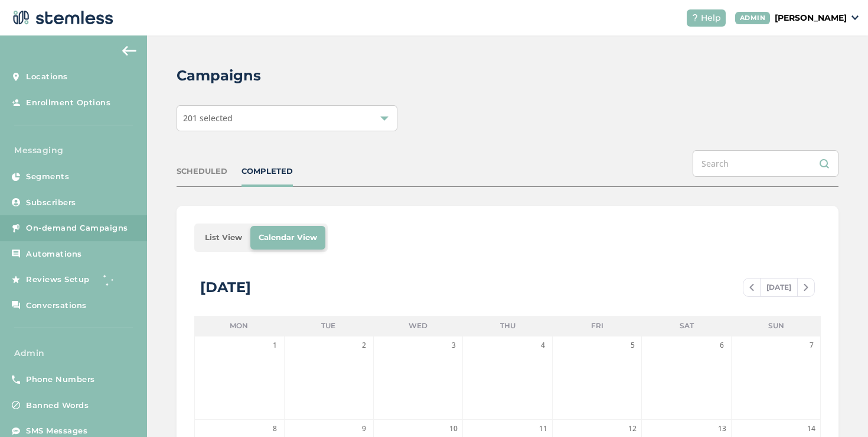 The image size is (868, 437). I want to click on img: icon_down-arrow-small-66adaf34.svg, so click(855, 18).